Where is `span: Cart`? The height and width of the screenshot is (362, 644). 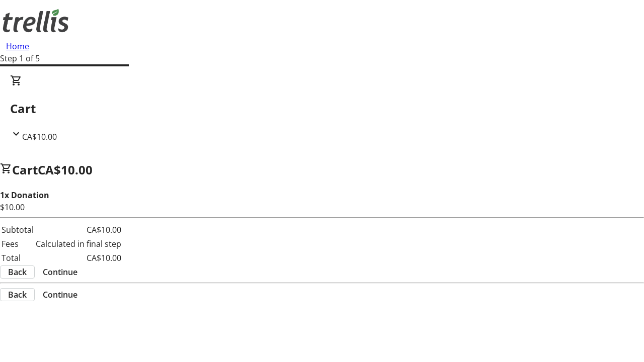 span: Cart is located at coordinates (24, 169).